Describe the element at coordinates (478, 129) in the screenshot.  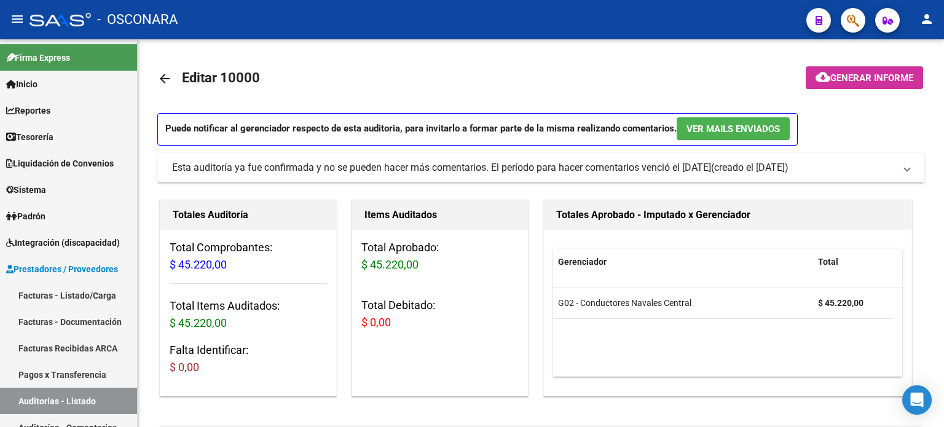
I see `p: Puede notificar al gerenciador respecto de esta auditoria, para invitarlo a formar parte de la mi...` at that location.